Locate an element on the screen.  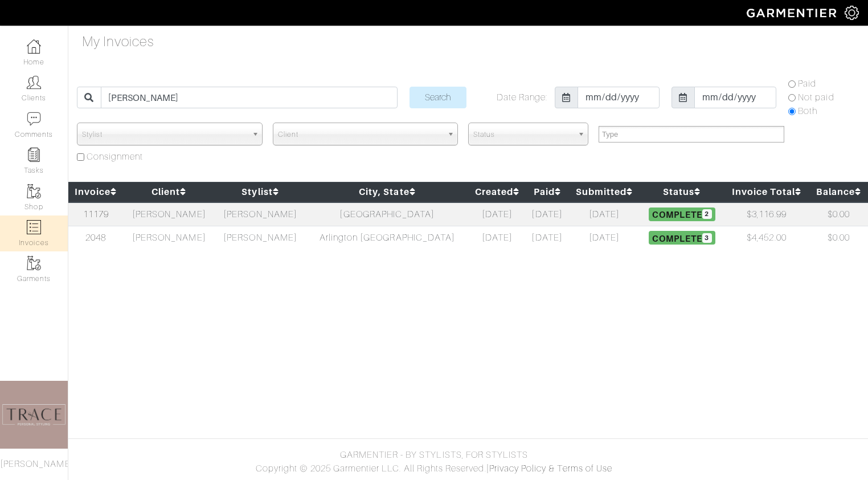
span: Status is located at coordinates (523, 135).